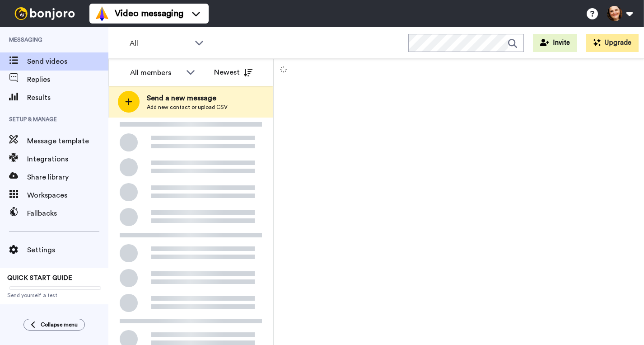 The image size is (644, 345). Describe the element at coordinates (149, 14) in the screenshot. I see `span: Video messaging` at that location.